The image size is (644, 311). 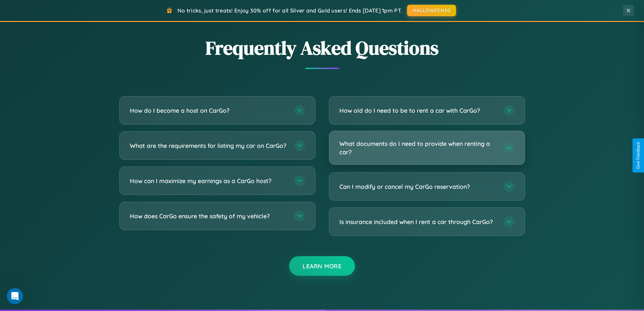 What do you see at coordinates (322, 48) in the screenshot?
I see `h2: Frequently Asked Questions` at bounding box center [322, 48].